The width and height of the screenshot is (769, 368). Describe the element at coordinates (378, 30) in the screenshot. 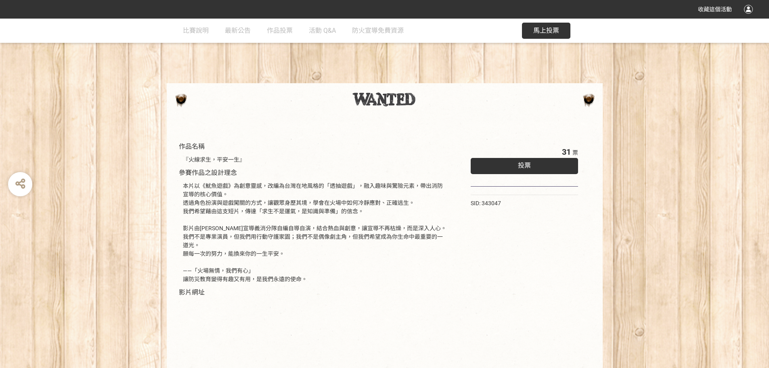

I see `span: 防火宣導免費資源` at that location.